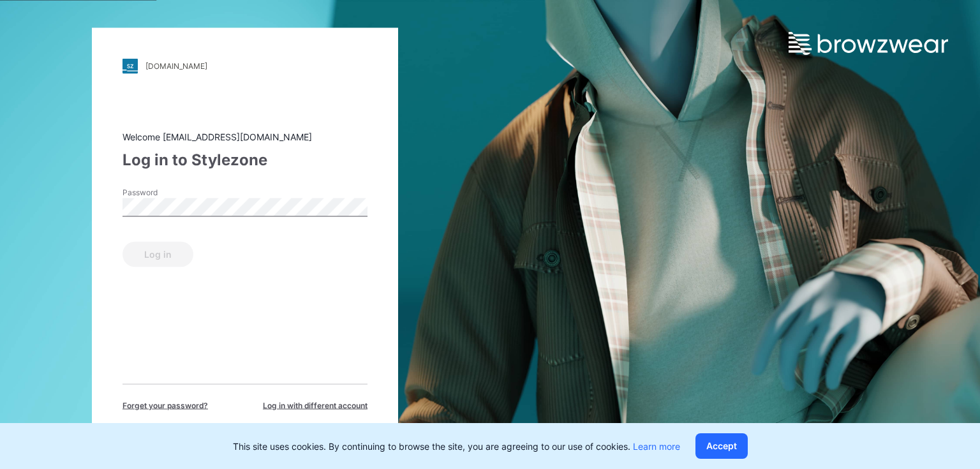  What do you see at coordinates (165, 405) in the screenshot?
I see `span: Forget your password?` at bounding box center [165, 405].